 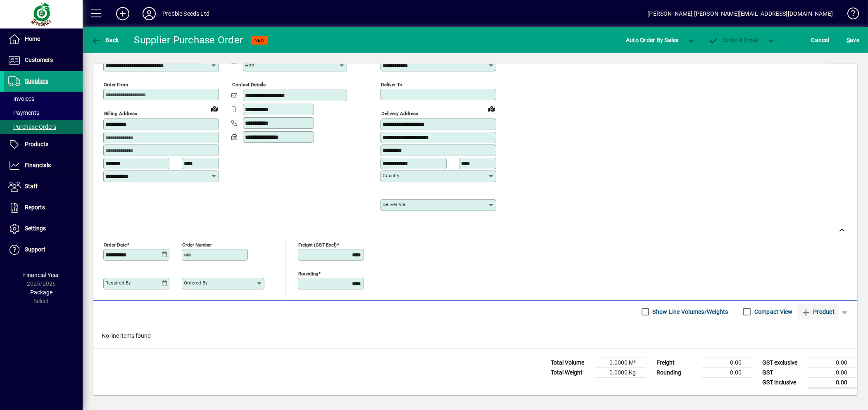 I want to click on mat-label: Attn, so click(x=250, y=65).